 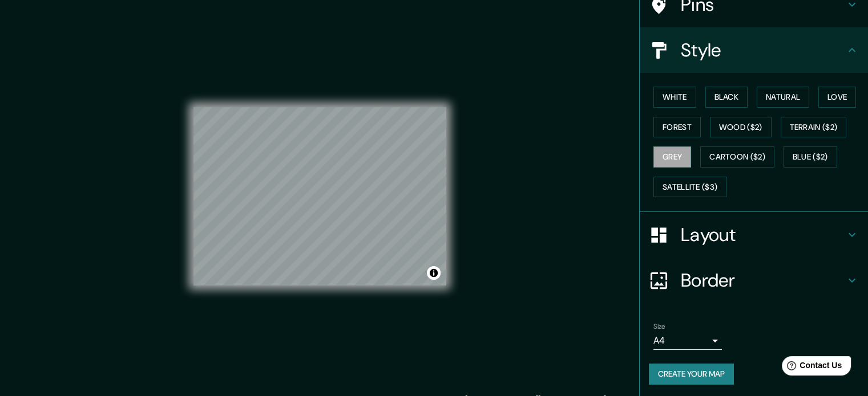 What do you see at coordinates (320, 196) in the screenshot?
I see `canvas: Map` at bounding box center [320, 196].